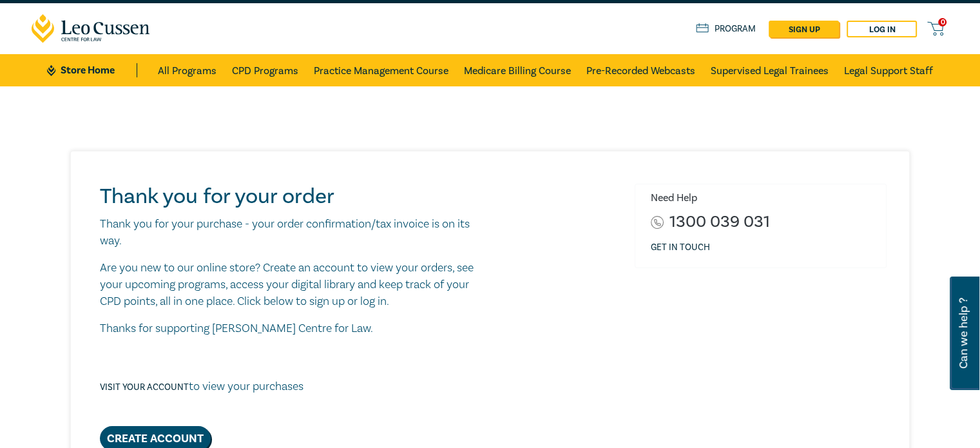 This screenshot has height=448, width=980. What do you see at coordinates (187, 70) in the screenshot?
I see `a: All Programs` at bounding box center [187, 70].